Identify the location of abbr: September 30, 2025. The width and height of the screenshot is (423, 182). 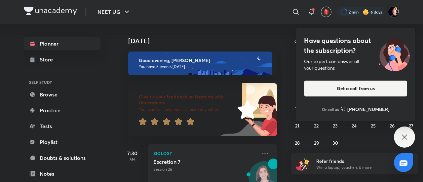
(335, 143).